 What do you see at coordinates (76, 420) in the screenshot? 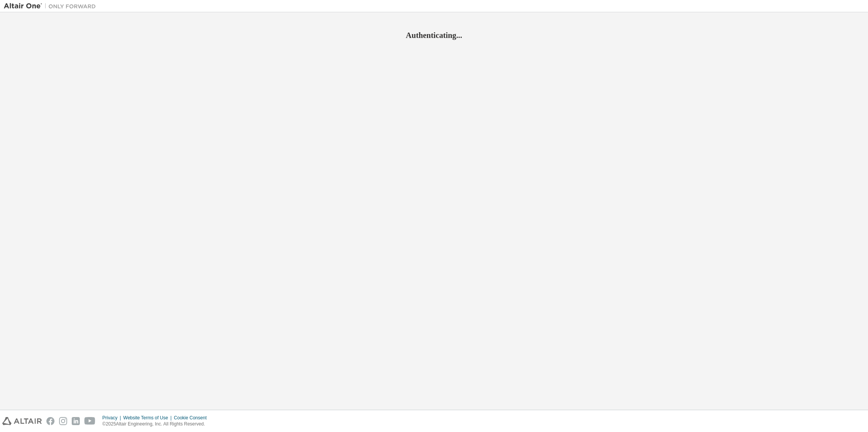
I see `img: linkedin.svg` at bounding box center [76, 420].